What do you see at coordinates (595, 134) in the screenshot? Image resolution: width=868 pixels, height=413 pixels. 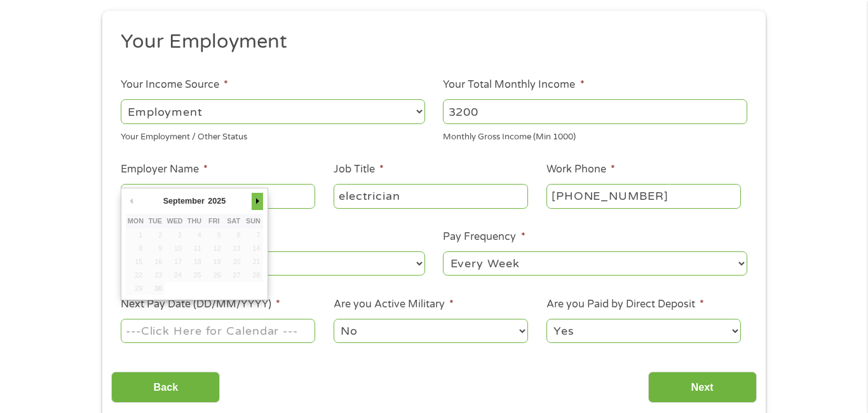 I see `div: Monthly Gross Income (Min 1000)` at bounding box center [595, 134].